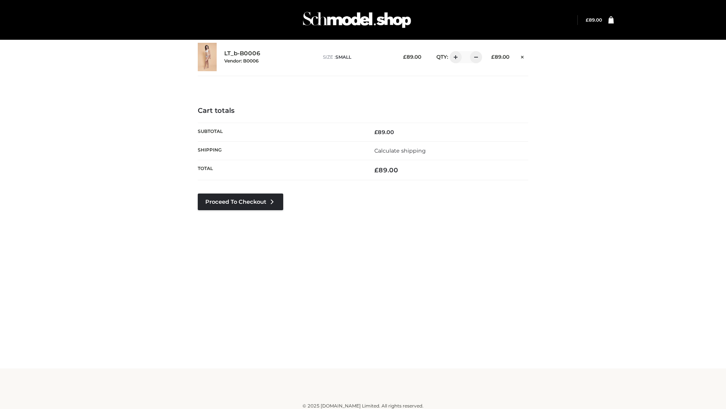  What do you see at coordinates (280, 150) in the screenshot?
I see `th: Shipping` at bounding box center [280, 150].